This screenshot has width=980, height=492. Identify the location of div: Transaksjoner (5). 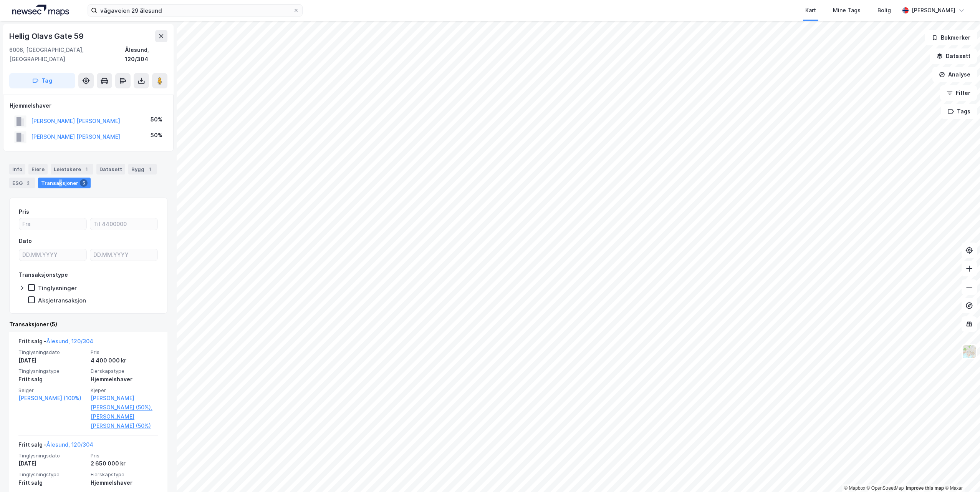
(88, 324).